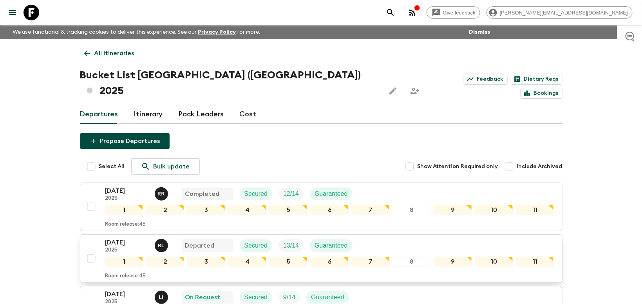 Image resolution: width=642 pixels, height=304 pixels. What do you see at coordinates (109, 53) in the screenshot?
I see `a: All itineraries` at bounding box center [109, 53].